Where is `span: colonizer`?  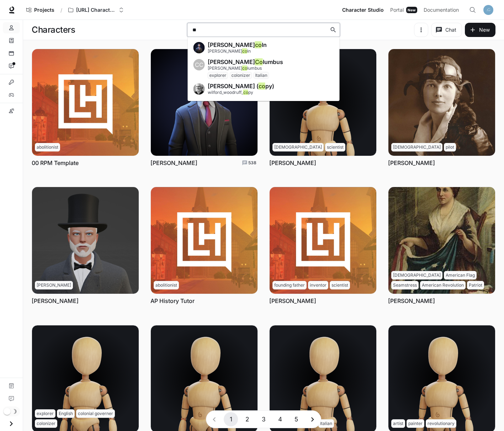 span: colonizer is located at coordinates (241, 76).